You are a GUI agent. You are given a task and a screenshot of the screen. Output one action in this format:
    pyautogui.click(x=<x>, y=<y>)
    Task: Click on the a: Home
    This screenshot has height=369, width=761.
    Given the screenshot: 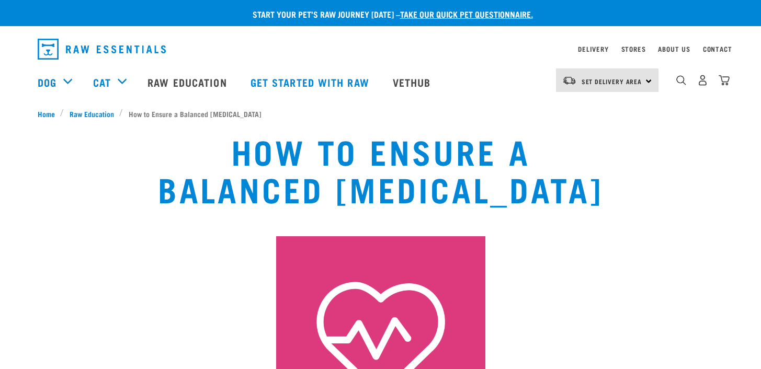 What is the action you would take?
    pyautogui.click(x=49, y=113)
    